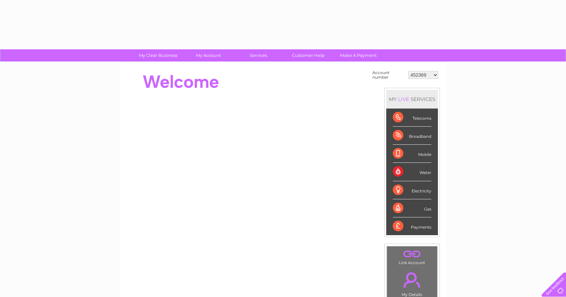  I want to click on td: Link Account, so click(412, 256).